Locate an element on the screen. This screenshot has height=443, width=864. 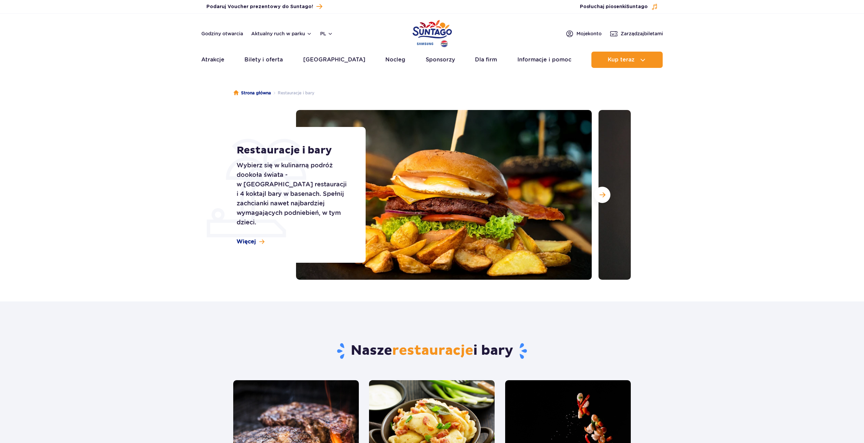
span: Moje konto is located at coordinates (589, 34).